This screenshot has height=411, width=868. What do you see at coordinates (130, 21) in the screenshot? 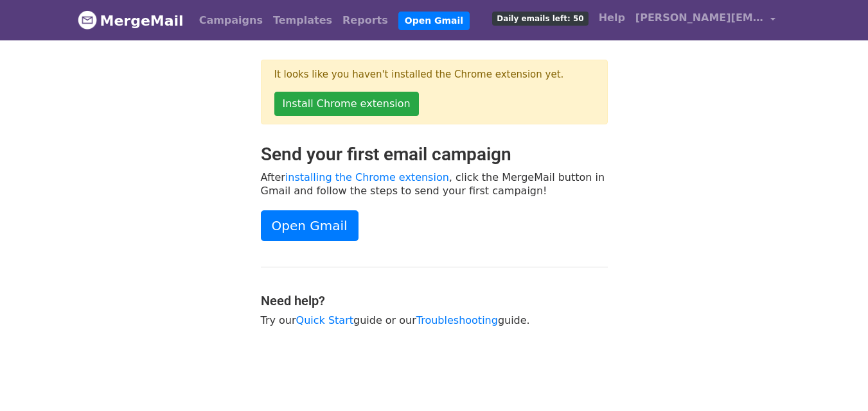
I see `a: MergeMail` at bounding box center [130, 21].